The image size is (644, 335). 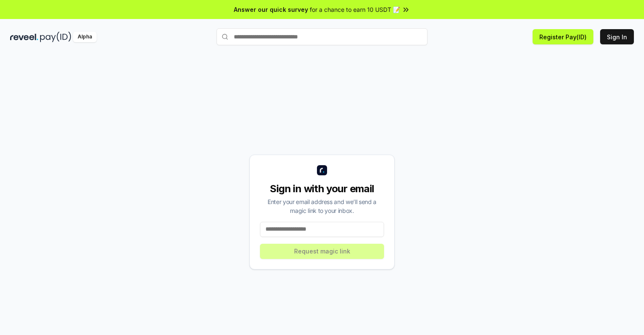 What do you see at coordinates (355, 10) in the screenshot?
I see `span: for a chance to earn 10 USDT 📝` at bounding box center [355, 10].